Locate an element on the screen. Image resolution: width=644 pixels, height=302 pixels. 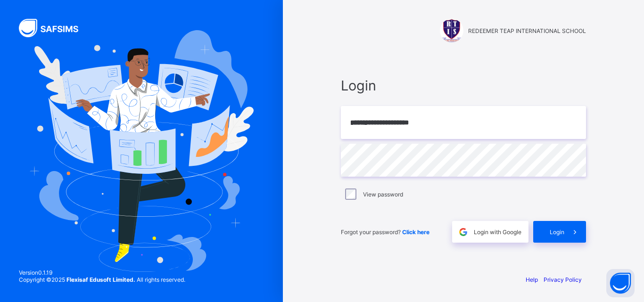
img: Hero Image is located at coordinates (141, 151).